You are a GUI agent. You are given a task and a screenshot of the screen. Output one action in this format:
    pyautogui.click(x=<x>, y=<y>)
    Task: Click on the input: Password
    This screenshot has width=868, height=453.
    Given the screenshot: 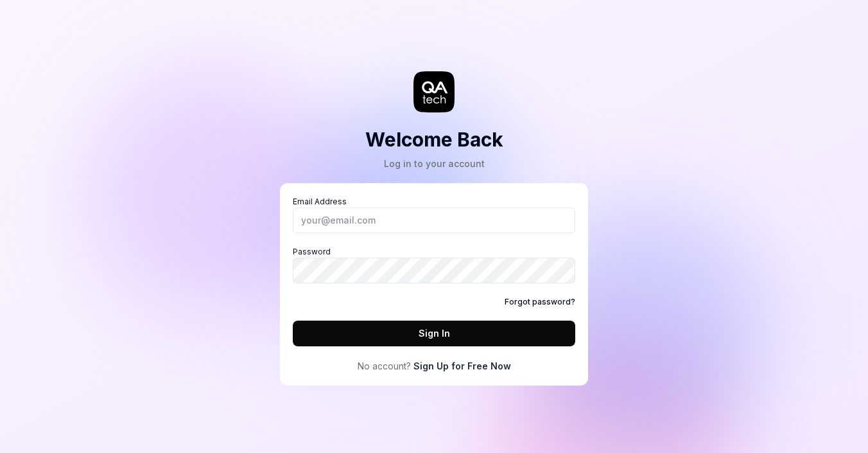 What is the action you would take?
    pyautogui.click(x=434, y=271)
    